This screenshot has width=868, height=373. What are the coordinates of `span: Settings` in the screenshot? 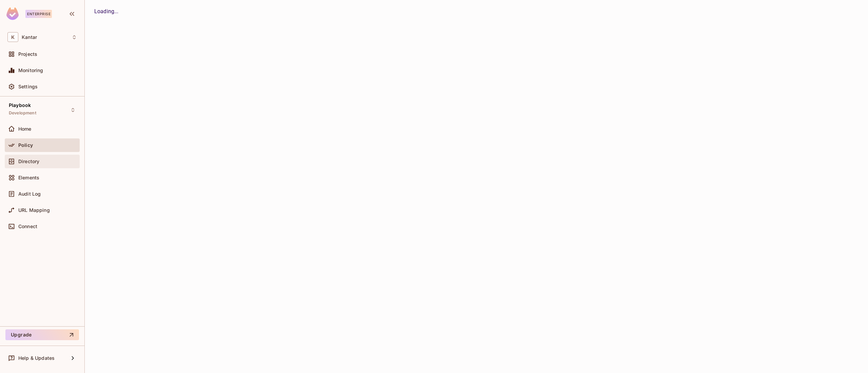 It's located at (28, 87).